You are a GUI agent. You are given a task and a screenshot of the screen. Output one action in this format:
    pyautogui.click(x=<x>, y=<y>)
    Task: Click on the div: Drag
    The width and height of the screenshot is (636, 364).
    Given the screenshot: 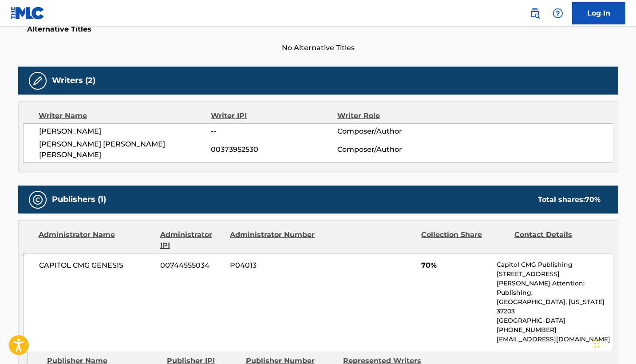 What is the action you would take?
    pyautogui.click(x=597, y=343)
    